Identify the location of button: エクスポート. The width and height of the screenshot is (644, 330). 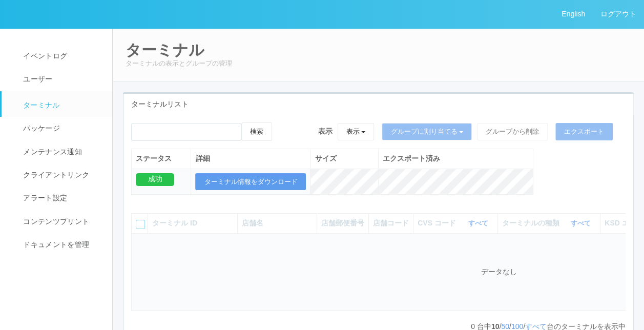
(584, 132).